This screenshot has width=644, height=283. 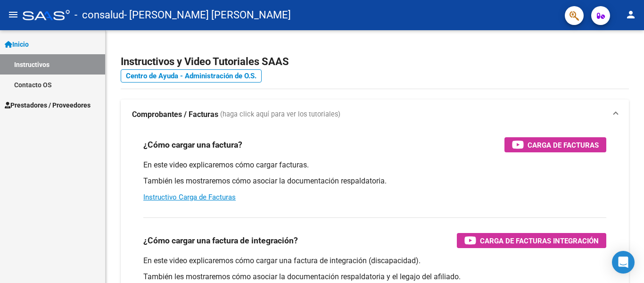 What do you see at coordinates (190, 197) in the screenshot?
I see `a: Instructivo Carga de Facturas` at bounding box center [190, 197].